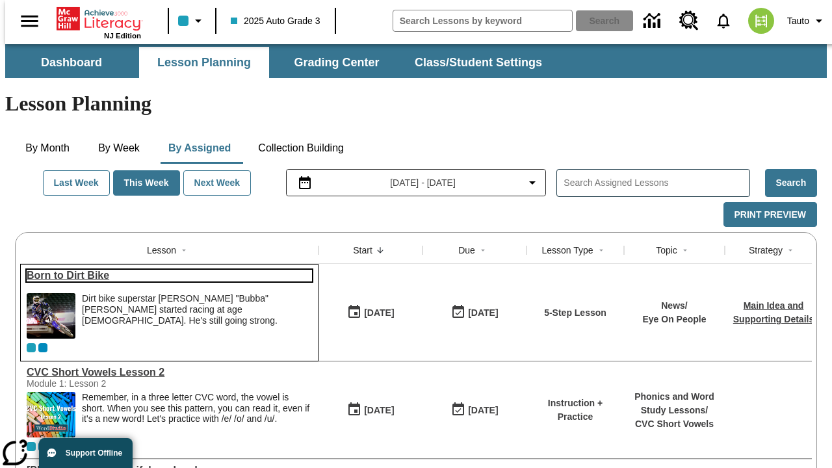 This screenshot has width=832, height=468. What do you see at coordinates (31, 348) in the screenshot?
I see `span: Current Class` at bounding box center [31, 348].